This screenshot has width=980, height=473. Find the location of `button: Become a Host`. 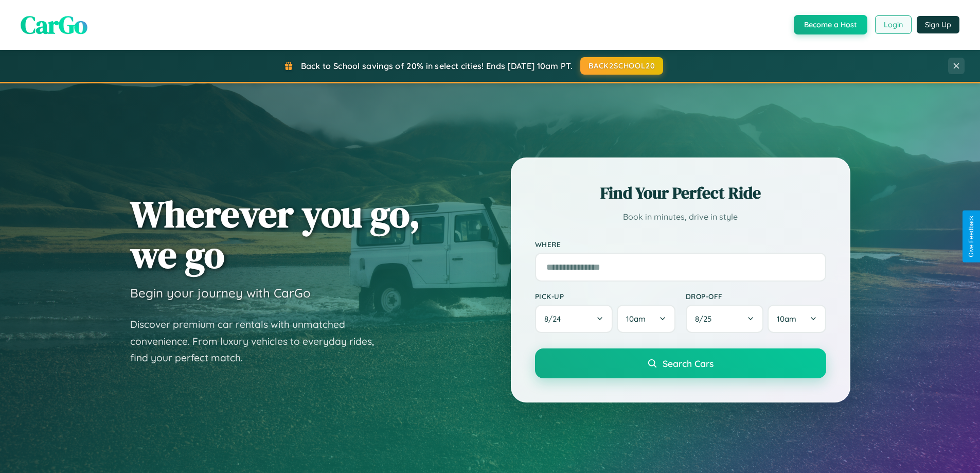

button: Become a Host is located at coordinates (830, 25).